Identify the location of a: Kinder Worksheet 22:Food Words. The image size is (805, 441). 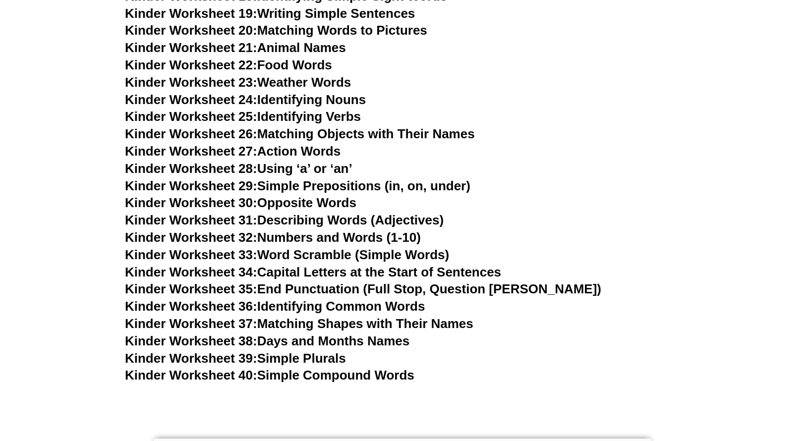
(228, 65).